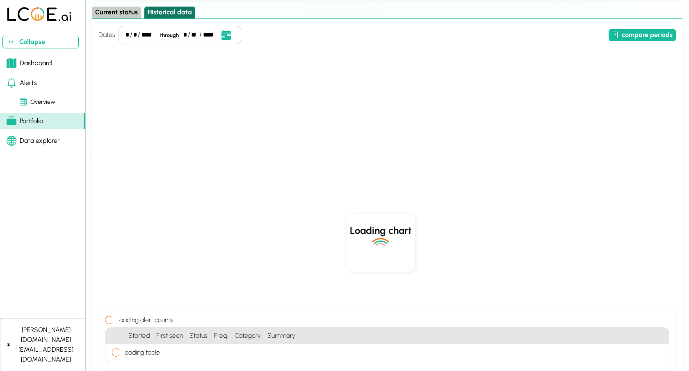  I want to click on h4: Summary, so click(466, 336).